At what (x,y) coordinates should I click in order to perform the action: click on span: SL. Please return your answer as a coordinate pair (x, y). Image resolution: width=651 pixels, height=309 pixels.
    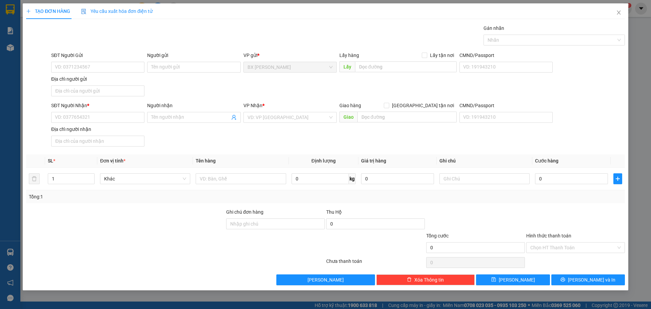
    Looking at the image, I should click on (51, 161).